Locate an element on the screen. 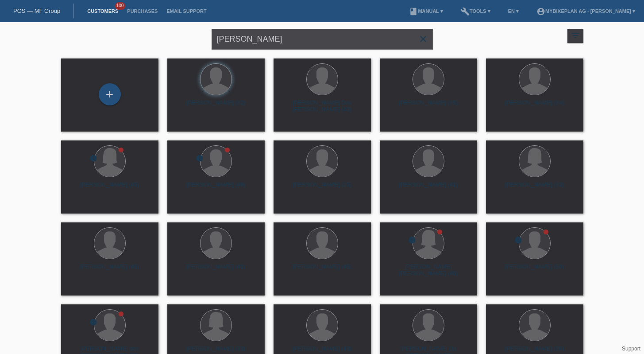  a: buildTools ▾ is located at coordinates (476, 11).